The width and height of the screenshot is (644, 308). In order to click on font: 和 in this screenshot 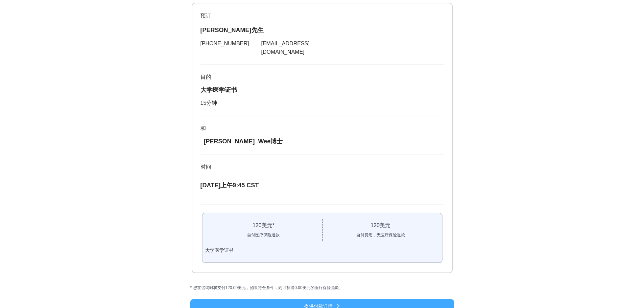, I will do `click(203, 128)`.